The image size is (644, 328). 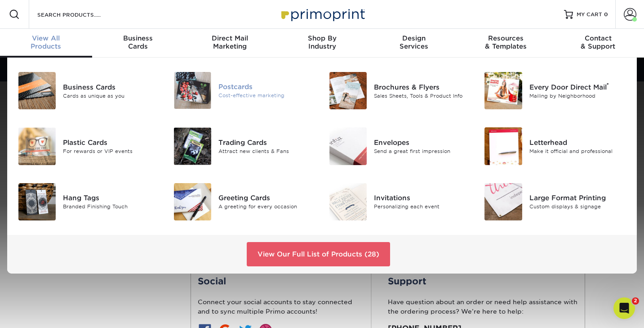 What do you see at coordinates (267, 151) in the screenshot?
I see `div: Attract new clients & Fans` at bounding box center [267, 151].